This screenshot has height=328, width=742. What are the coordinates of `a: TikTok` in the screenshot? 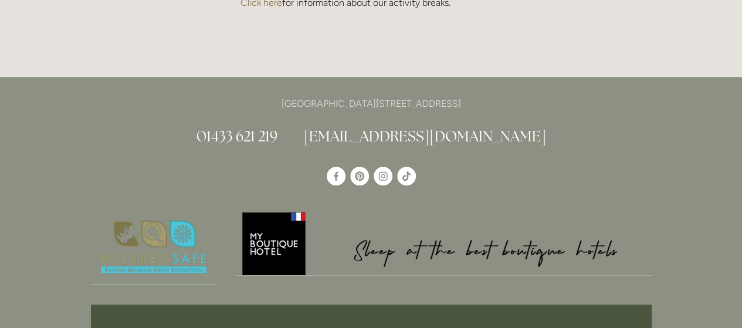 It's located at (407, 176).